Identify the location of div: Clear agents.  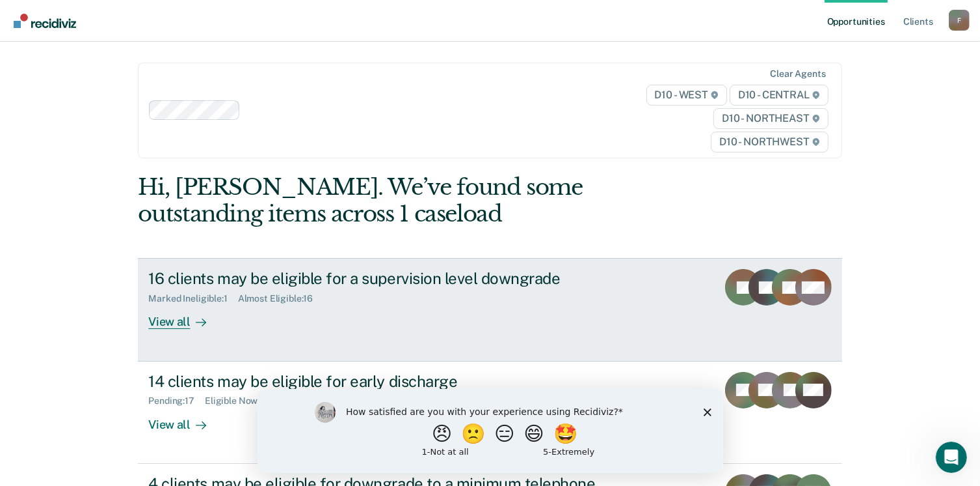
(797, 74).